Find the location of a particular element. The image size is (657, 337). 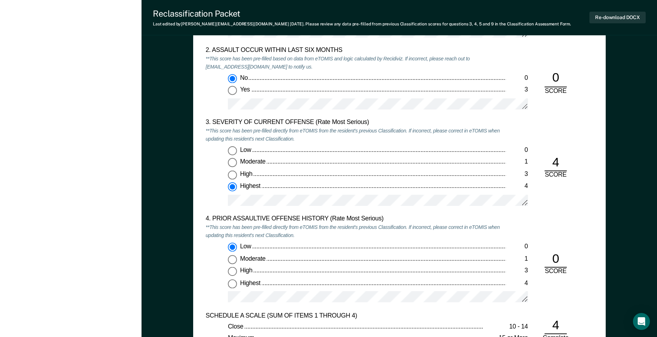

div: SCHEDULE A SCALE (SUM OF ITEMS 1 THROUGH 4) is located at coordinates (355, 316).